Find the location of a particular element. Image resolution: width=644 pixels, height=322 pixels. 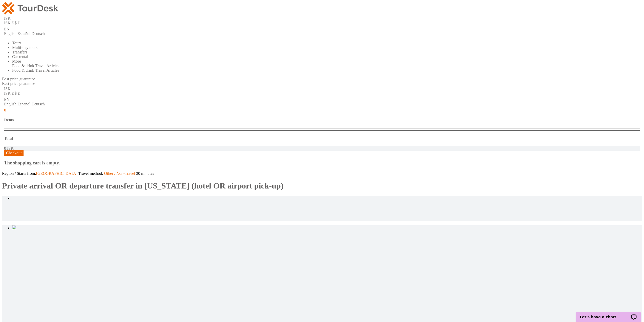

span: Travel method: is located at coordinates (107, 173).